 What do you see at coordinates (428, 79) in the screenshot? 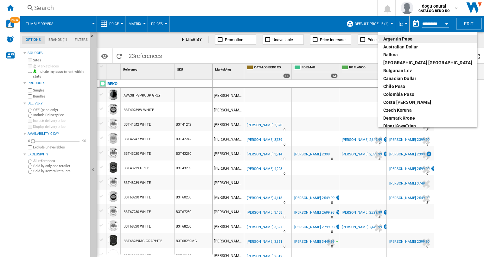
I see `div: Canadian Dollar` at bounding box center [428, 79].